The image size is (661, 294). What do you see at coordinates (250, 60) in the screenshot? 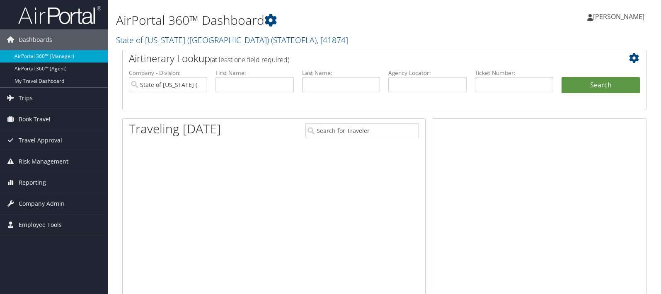
I see `span: (at least one field required)` at bounding box center [250, 60].